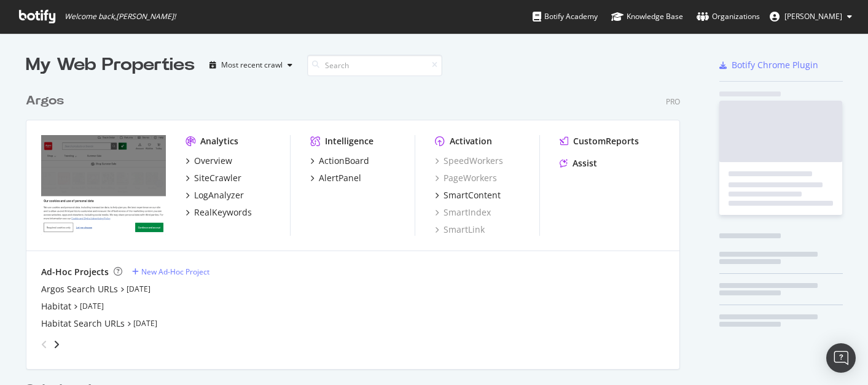 The height and width of the screenshot is (385, 868). I want to click on div: Assist, so click(585, 163).